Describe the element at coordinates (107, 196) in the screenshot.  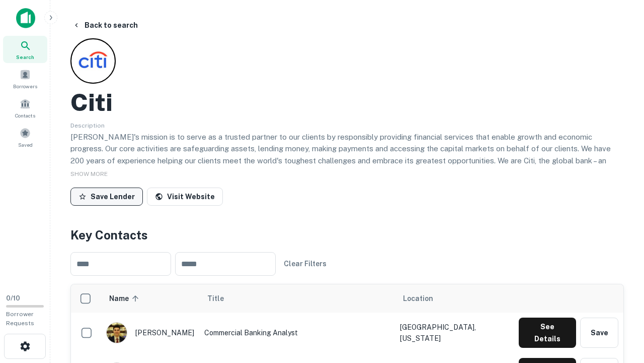
I see `button: Save Lender` at that location.